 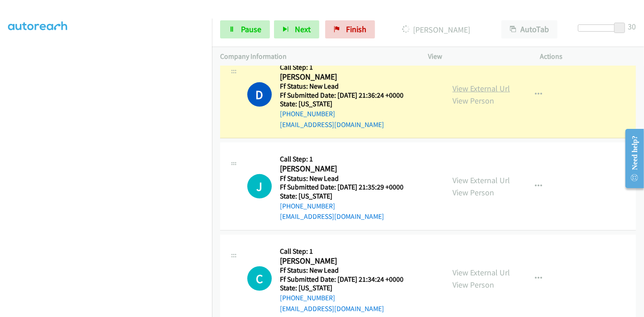 What do you see at coordinates (588, 56) in the screenshot?
I see `p: Actions` at bounding box center [588, 56].